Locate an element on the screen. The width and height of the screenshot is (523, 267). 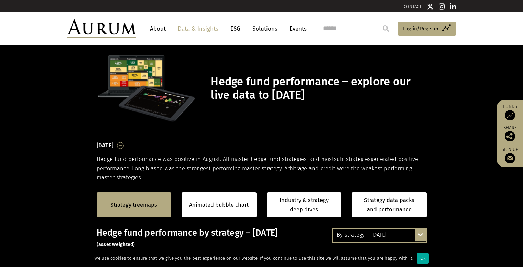
a: Animated bubble chart is located at coordinates (219, 205).